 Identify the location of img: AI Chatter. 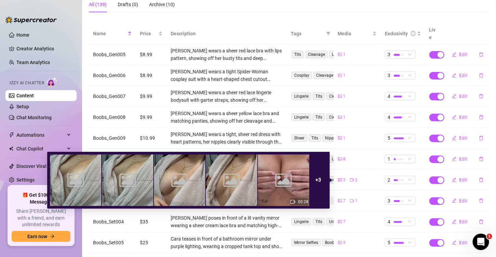
(52, 82).